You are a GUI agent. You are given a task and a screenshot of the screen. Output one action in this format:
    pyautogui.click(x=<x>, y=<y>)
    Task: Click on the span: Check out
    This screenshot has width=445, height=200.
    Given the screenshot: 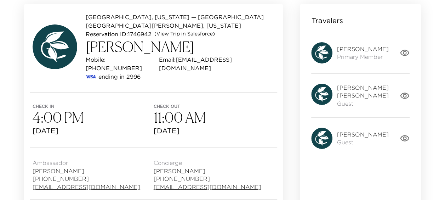 What is the action you would take?
    pyautogui.click(x=214, y=106)
    